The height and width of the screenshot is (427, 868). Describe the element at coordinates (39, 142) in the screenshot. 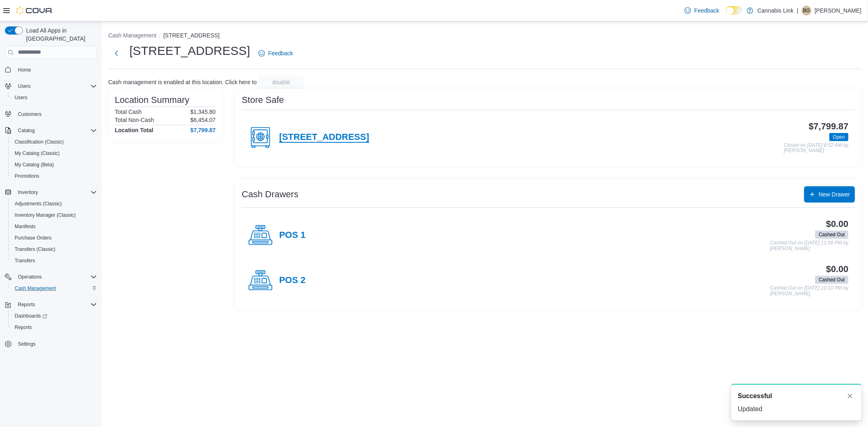

I see `a: Classification (Classic)` at that location.